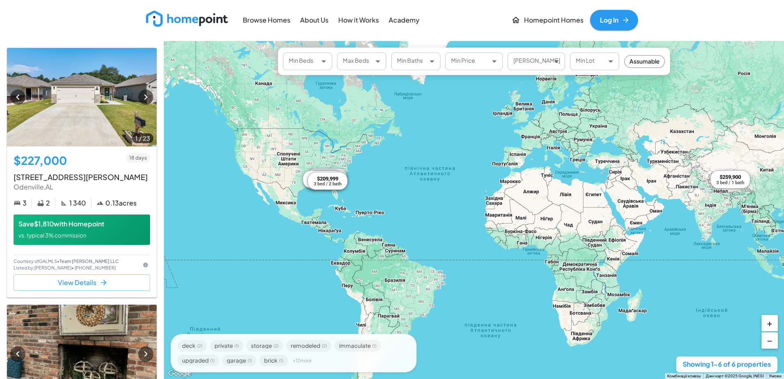  I want to click on p: 3, so click(25, 203).